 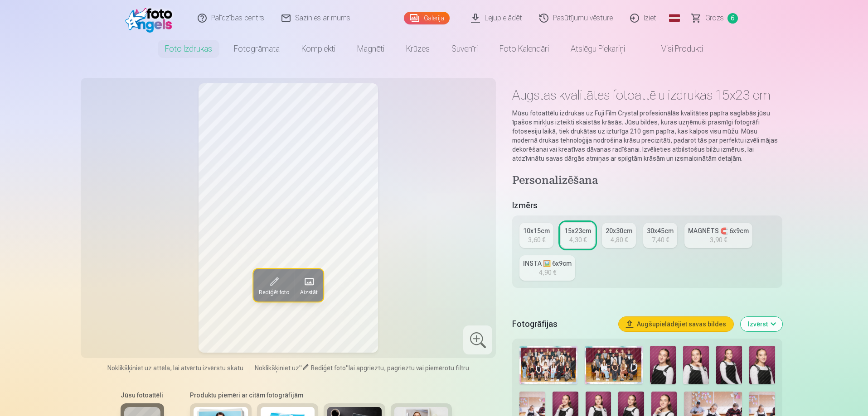 What do you see at coordinates (524, 49) in the screenshot?
I see `a: Foto kalendāri` at bounding box center [524, 49].